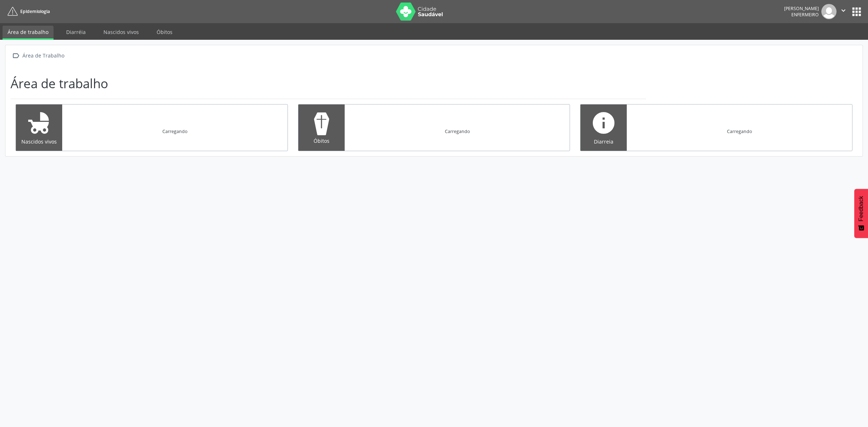 Image resolution: width=868 pixels, height=427 pixels. What do you see at coordinates (830, 11) in the screenshot?
I see `img: img` at bounding box center [830, 11].